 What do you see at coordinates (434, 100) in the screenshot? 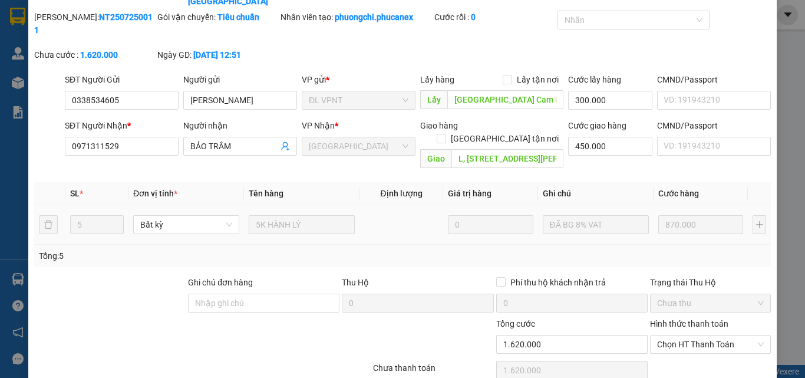
I see `span: Lấy` at bounding box center [434, 100].